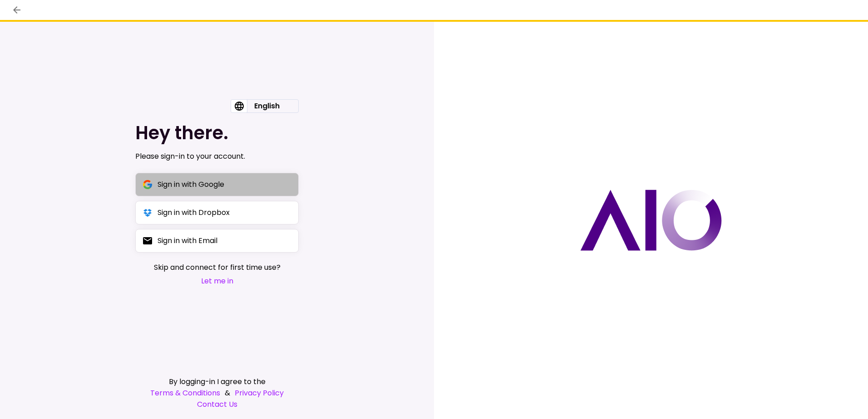  What do you see at coordinates (217, 133) in the screenshot?
I see `h1: Hey there.` at bounding box center [217, 133].